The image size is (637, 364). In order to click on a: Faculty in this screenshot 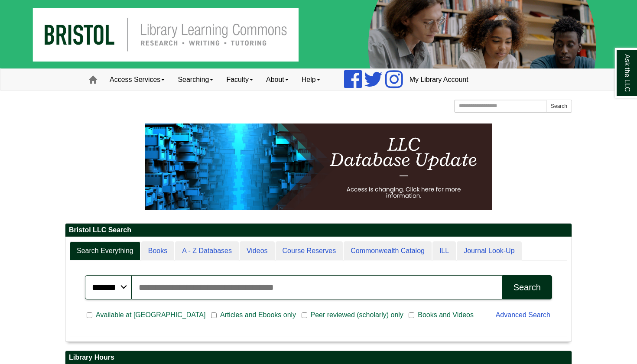, I will do `click(240, 80)`.